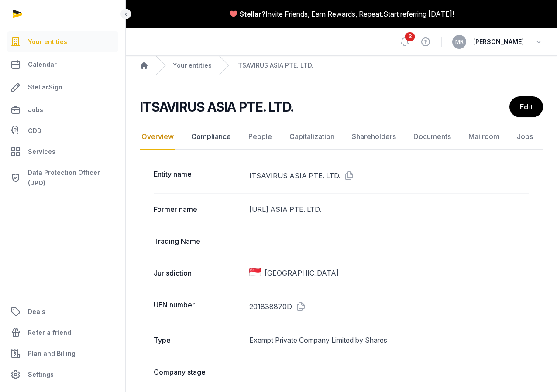  I want to click on span: Stellar?, so click(252, 14).